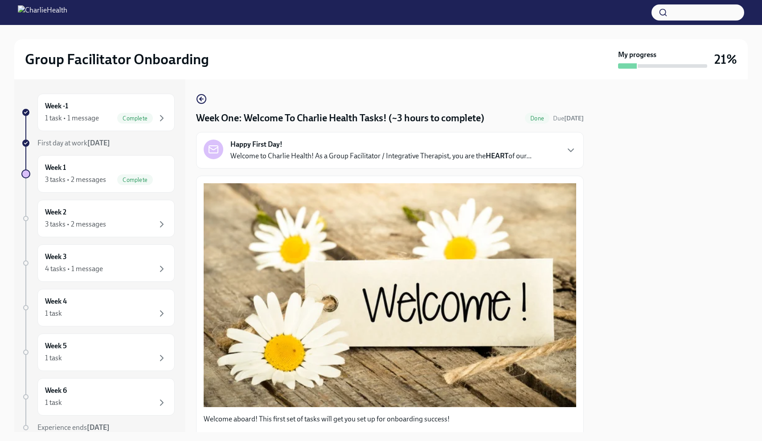  Describe the element at coordinates (74, 427) in the screenshot. I see `span: Experience ends` at that location.